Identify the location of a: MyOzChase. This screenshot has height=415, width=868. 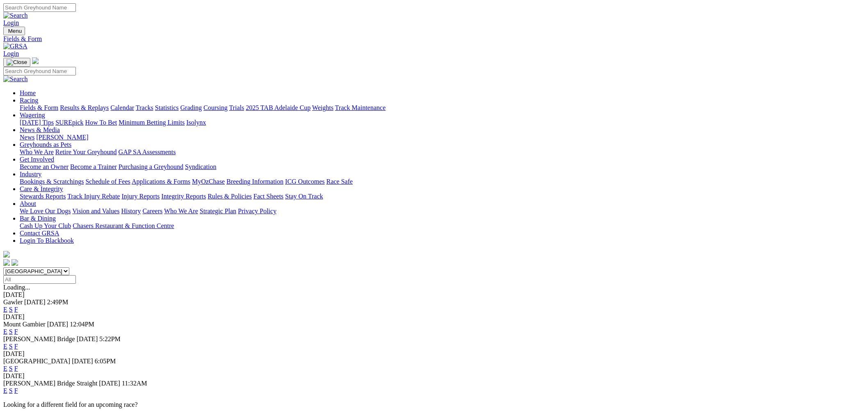
(208, 181).